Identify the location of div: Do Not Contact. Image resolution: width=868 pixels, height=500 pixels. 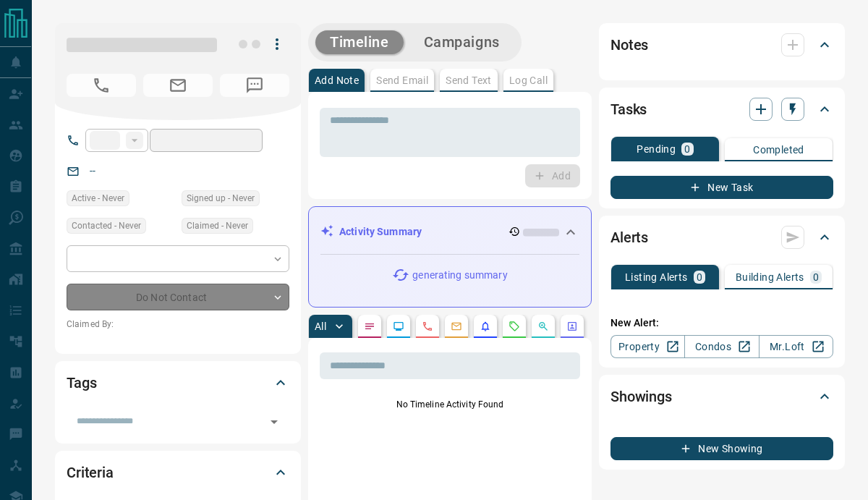
(178, 296).